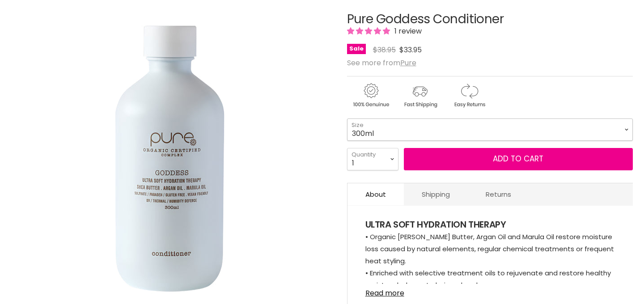  Describe the element at coordinates (408, 63) in the screenshot. I see `a: Pure` at that location.